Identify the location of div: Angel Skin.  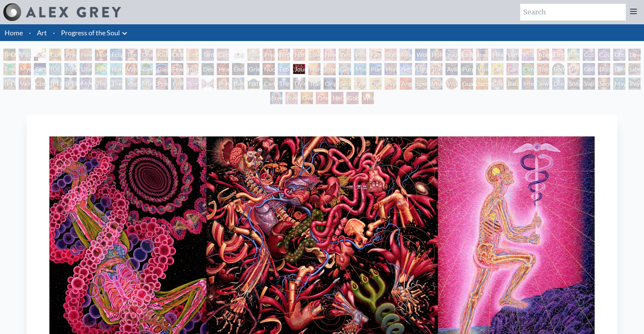
(405, 83).